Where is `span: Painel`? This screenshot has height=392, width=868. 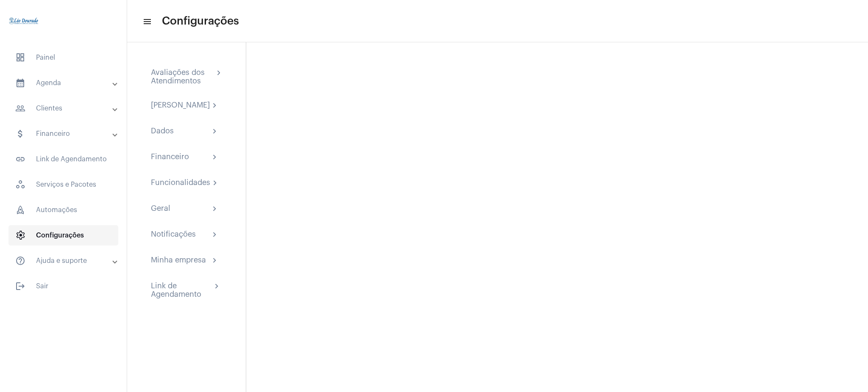
span: Painel is located at coordinates (63, 58).